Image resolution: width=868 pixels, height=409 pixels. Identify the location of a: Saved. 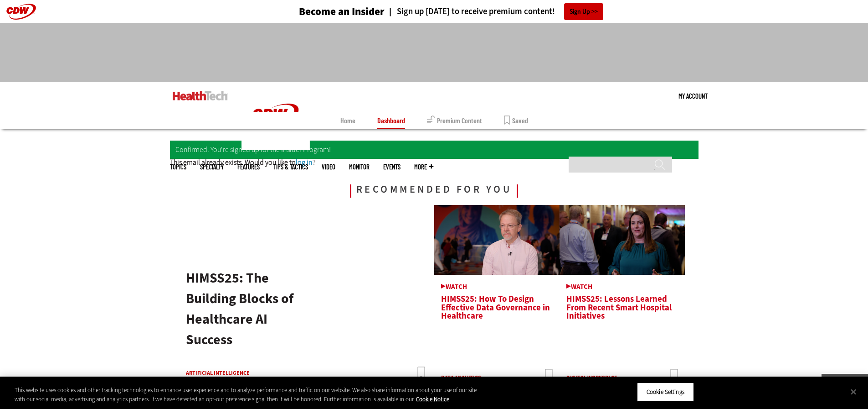
(516, 120).